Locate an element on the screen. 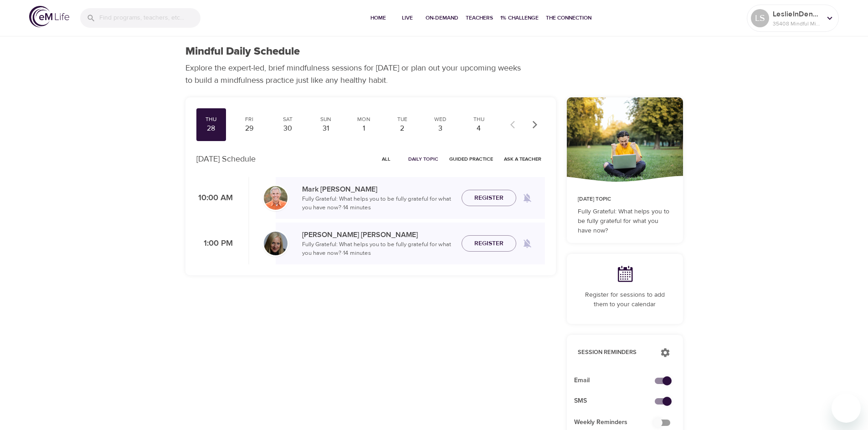 The height and width of the screenshot is (430, 868). div: Tue is located at coordinates (402, 119).